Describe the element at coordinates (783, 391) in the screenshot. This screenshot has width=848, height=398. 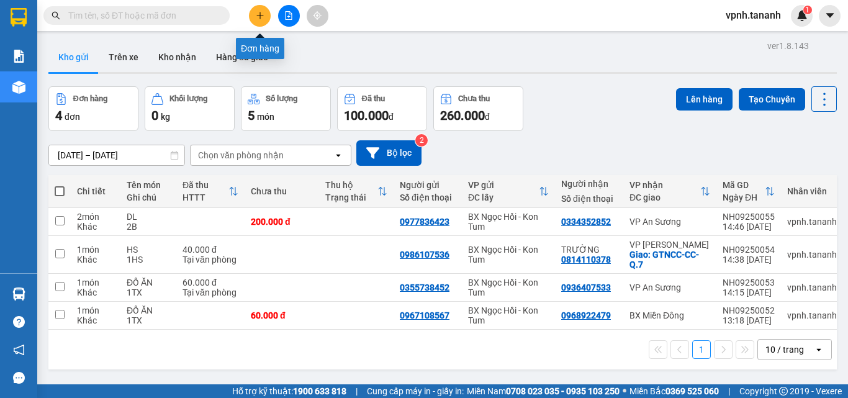
I see `span: copyright` at that location.